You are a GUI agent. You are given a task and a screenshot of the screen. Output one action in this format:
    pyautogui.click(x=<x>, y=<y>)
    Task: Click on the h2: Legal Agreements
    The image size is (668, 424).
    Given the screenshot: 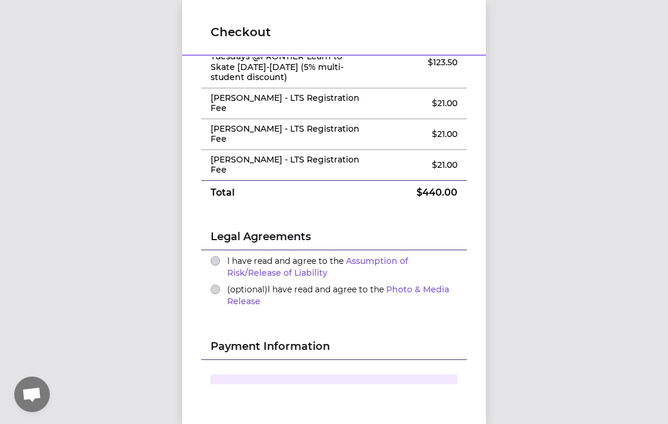 What is the action you would take?
    pyautogui.click(x=334, y=239)
    